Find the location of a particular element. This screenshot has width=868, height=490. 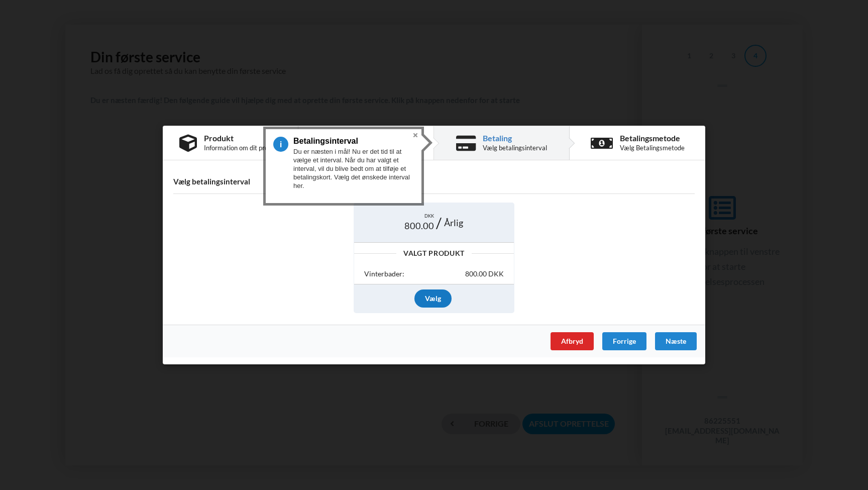

div: Afbryd is located at coordinates (572, 341).